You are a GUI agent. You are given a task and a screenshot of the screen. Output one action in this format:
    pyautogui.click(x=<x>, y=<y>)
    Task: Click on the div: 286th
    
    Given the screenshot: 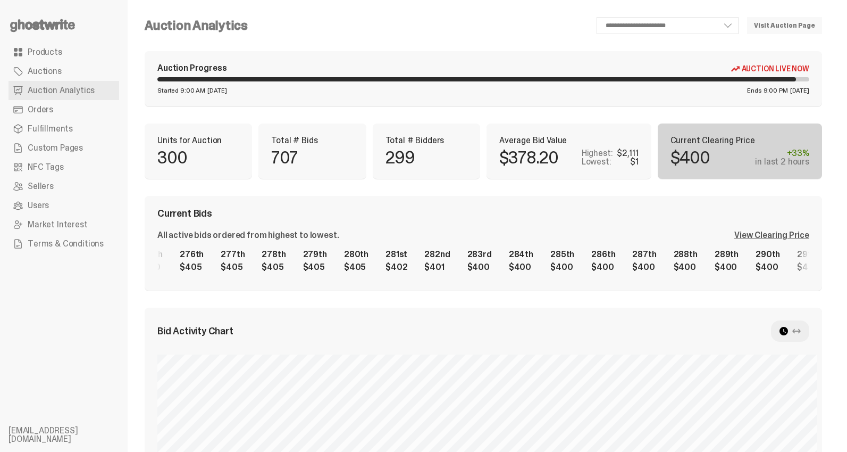 What is the action you would take?
    pyautogui.click(x=603, y=254)
    